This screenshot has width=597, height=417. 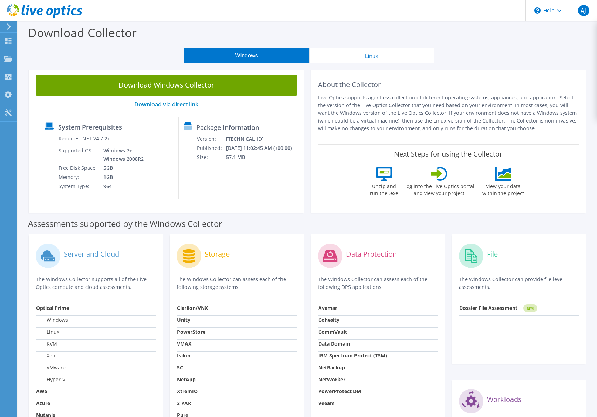 I want to click on button: Linux, so click(x=372, y=55).